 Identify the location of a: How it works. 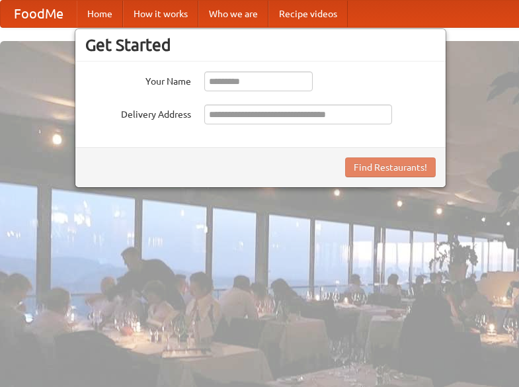
(161, 14).